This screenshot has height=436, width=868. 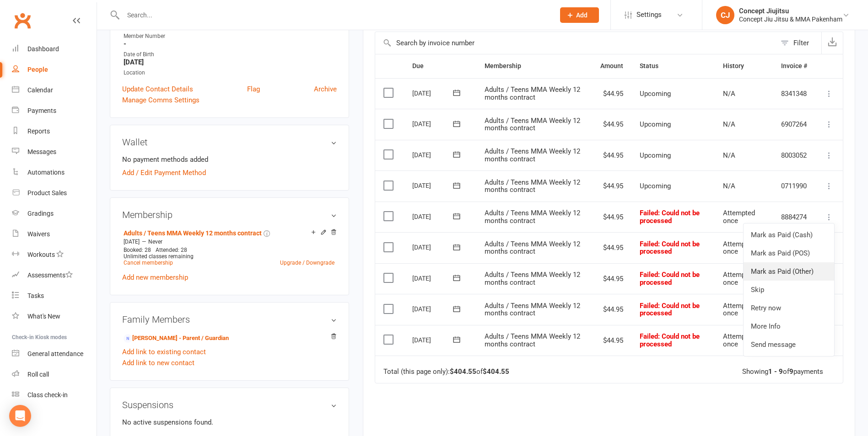 What do you see at coordinates (54, 275) in the screenshot?
I see `a: Assessments` at bounding box center [54, 275].